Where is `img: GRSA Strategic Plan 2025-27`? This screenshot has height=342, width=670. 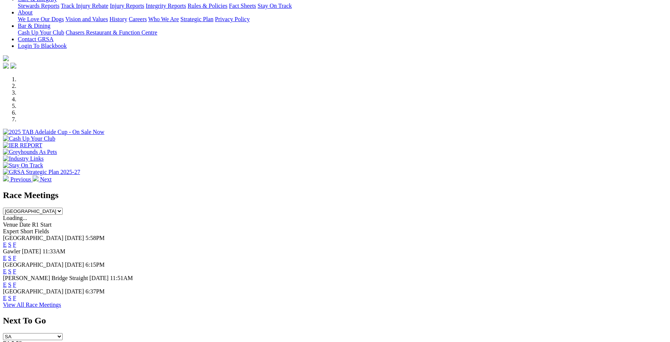 img: GRSA Strategic Plan 2025-27 is located at coordinates (42, 172).